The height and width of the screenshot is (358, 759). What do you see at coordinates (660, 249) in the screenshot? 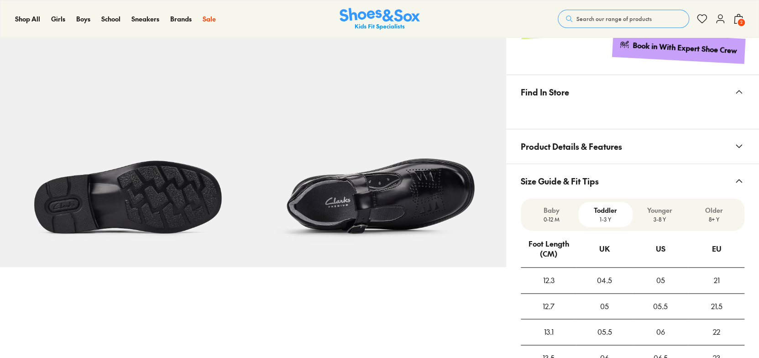
I see `div: US` at bounding box center [660, 249].